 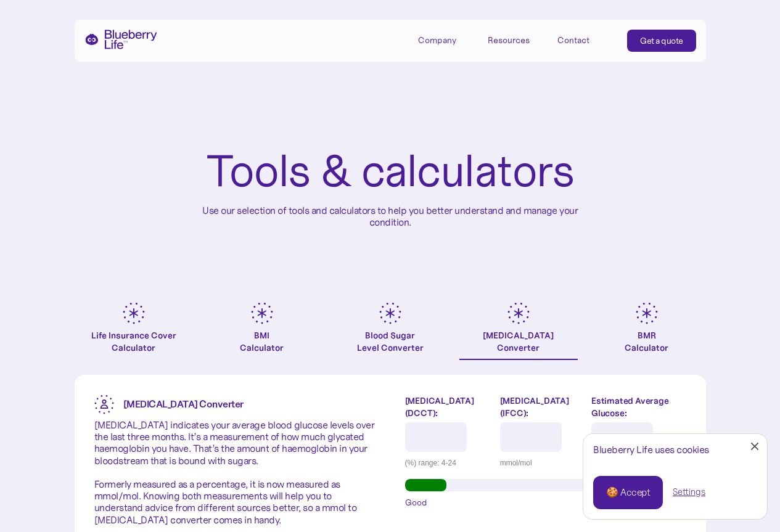 What do you see at coordinates (755, 447) in the screenshot?
I see `a: Close Cookie Popup` at bounding box center [755, 447].